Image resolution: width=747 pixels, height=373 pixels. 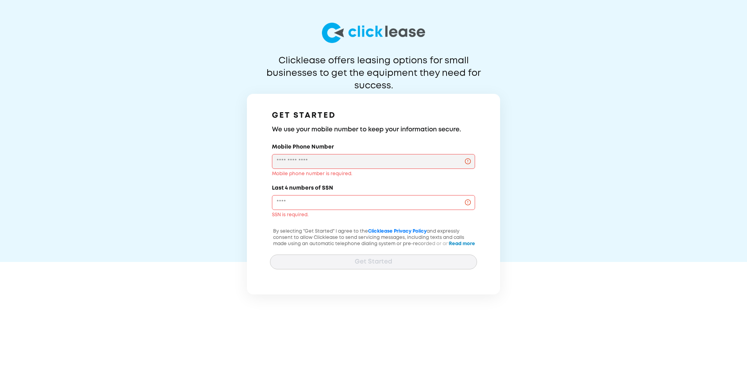 What do you see at coordinates (374, 215) in the screenshot?
I see `div: SSN is required.` at bounding box center [374, 215].